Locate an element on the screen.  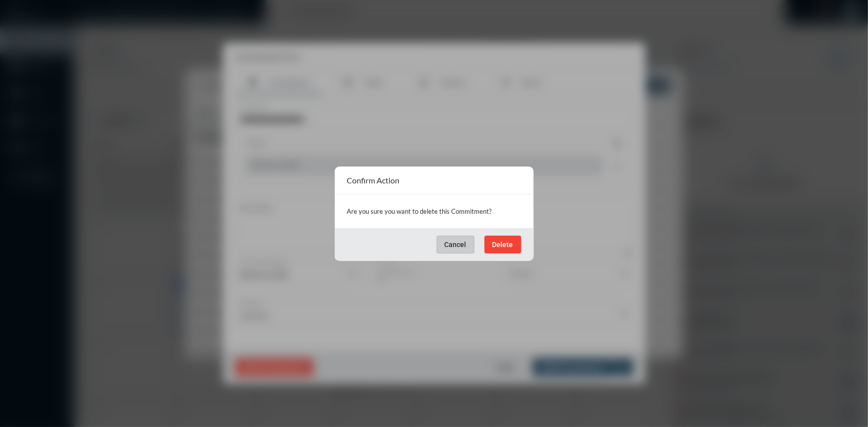
span: Cancel is located at coordinates (456, 245).